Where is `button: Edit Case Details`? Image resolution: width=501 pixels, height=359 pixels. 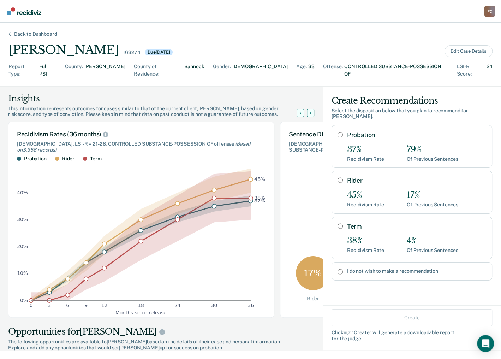 button: Edit Case Details is located at coordinates (469, 51).